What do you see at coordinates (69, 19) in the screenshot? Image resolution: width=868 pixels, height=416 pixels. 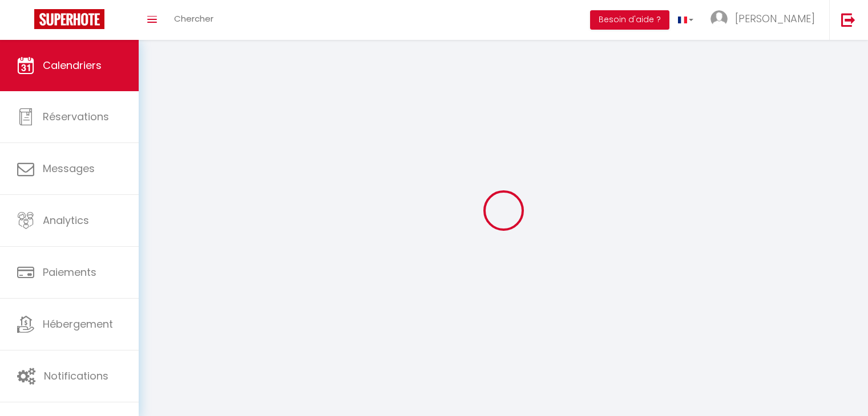 I see `img: Super Booking` at bounding box center [69, 19].